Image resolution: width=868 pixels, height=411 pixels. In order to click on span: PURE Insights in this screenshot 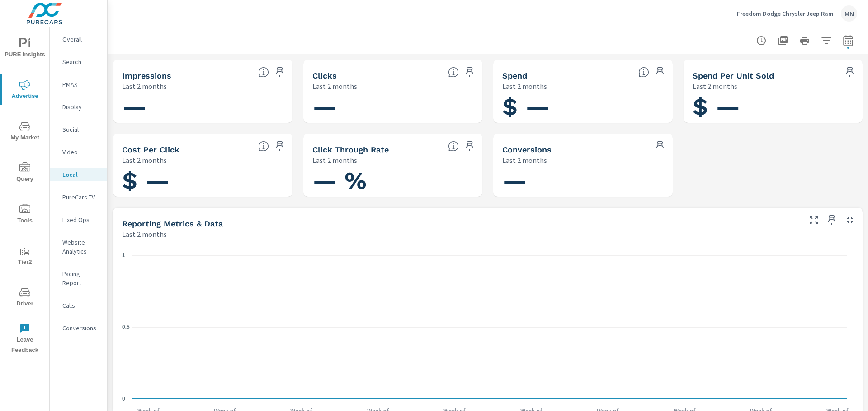, I will do `click(25, 49)`.